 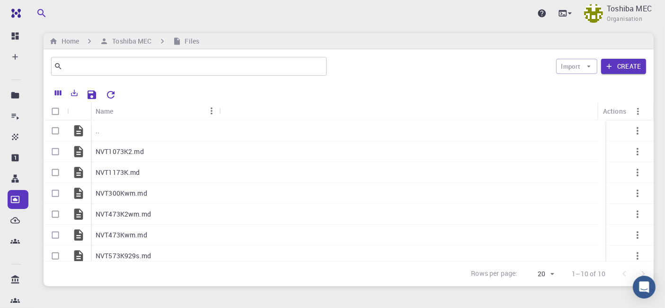 I want to click on button: Export, so click(x=74, y=93).